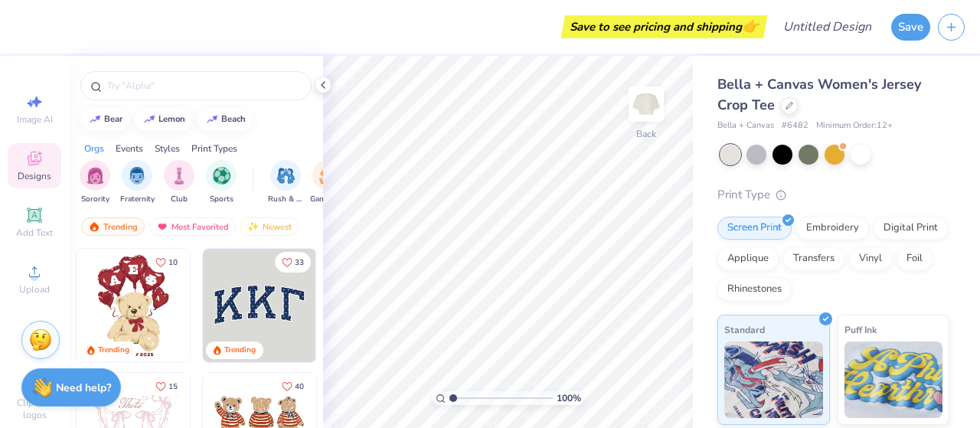  Describe the element at coordinates (269, 227) in the screenshot. I see `div: Newest` at that location.